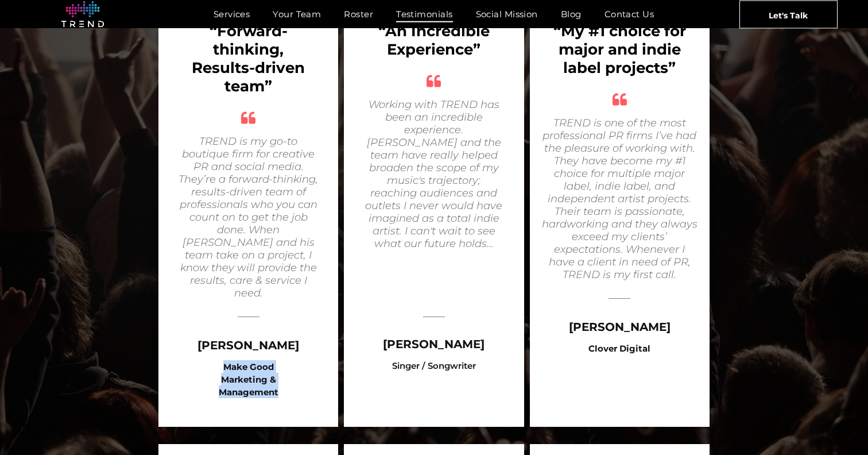  Describe the element at coordinates (248, 58) in the screenshot. I see `b: “Forward-thinking, Results-driven team”` at that location.